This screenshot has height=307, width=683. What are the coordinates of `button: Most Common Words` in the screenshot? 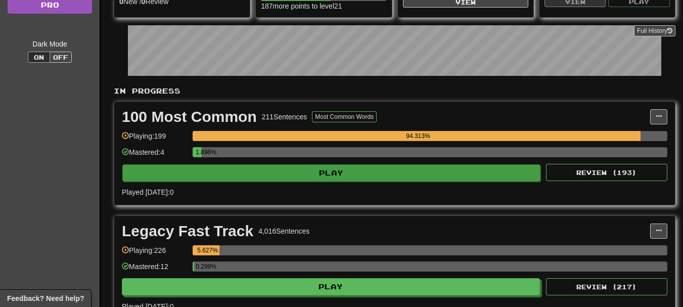 It's located at (344, 117).